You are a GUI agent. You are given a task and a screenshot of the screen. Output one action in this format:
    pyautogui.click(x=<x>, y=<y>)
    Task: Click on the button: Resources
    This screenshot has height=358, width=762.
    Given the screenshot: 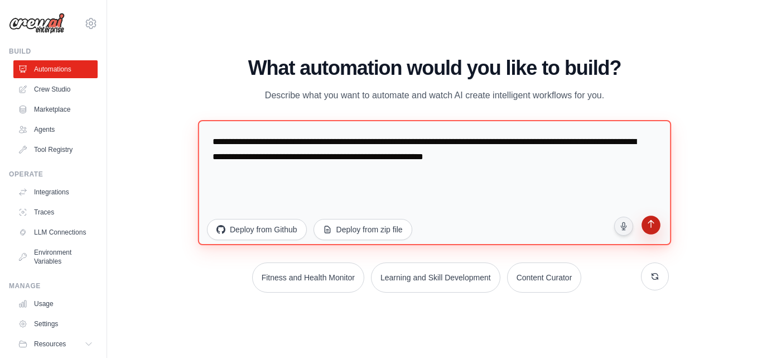 What is the action you would take?
    pyautogui.click(x=55, y=344)
    